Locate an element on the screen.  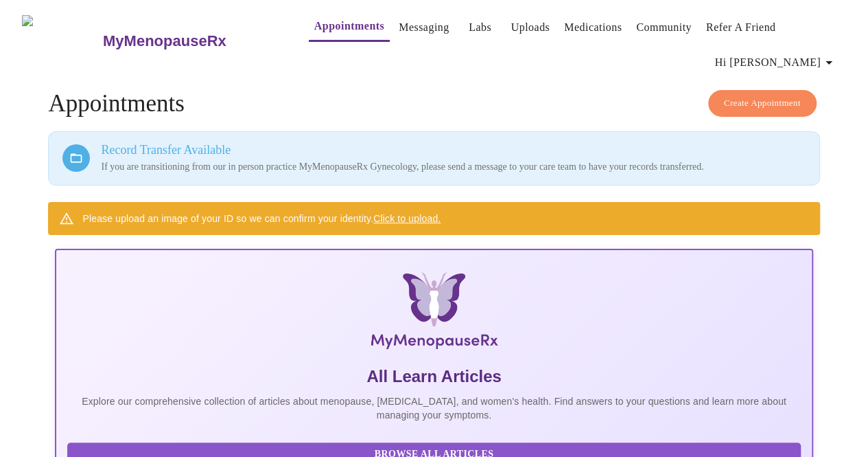
a: Click to upload. is located at coordinates (407, 219).